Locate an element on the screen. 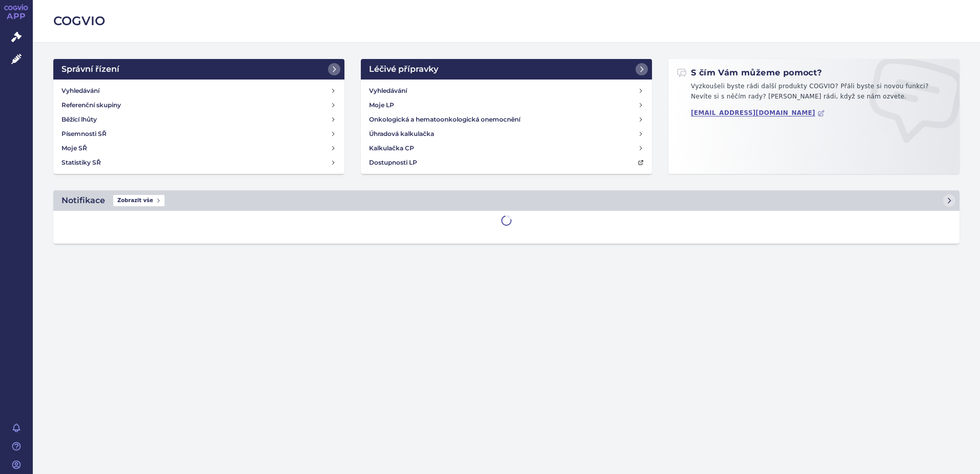 Image resolution: width=980 pixels, height=474 pixels. a: Moje LP is located at coordinates (506, 105).